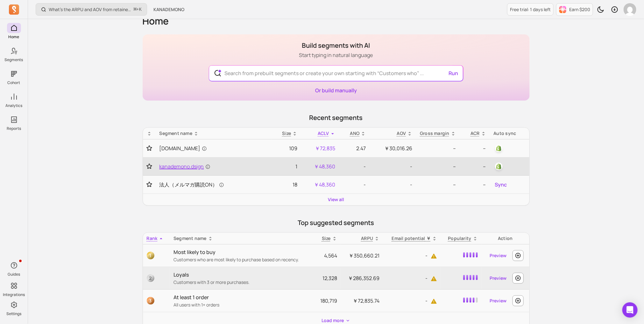 This screenshot has height=324, width=644. What do you see at coordinates (330, 278) in the screenshot?
I see `span: 12,328` at bounding box center [330, 278].